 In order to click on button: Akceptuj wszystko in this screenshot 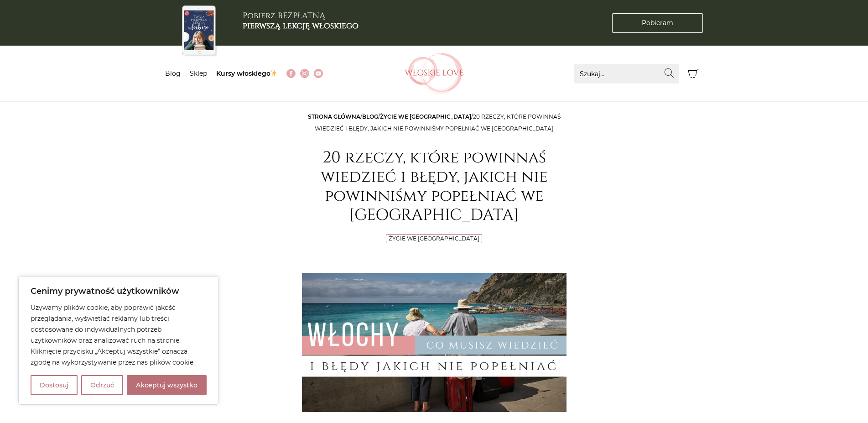, I will do `click(167, 386)`.